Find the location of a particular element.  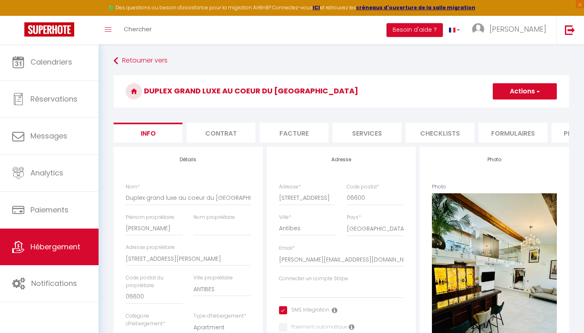

li: Services is located at coordinates (367, 132).